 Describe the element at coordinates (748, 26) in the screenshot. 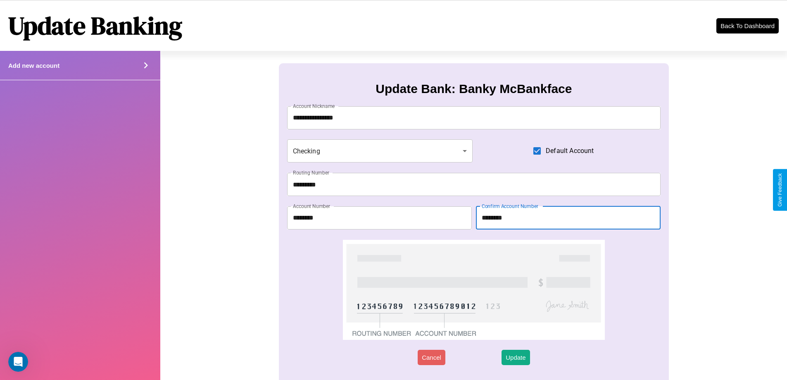

I see `button: Back To Dashboard` at that location.